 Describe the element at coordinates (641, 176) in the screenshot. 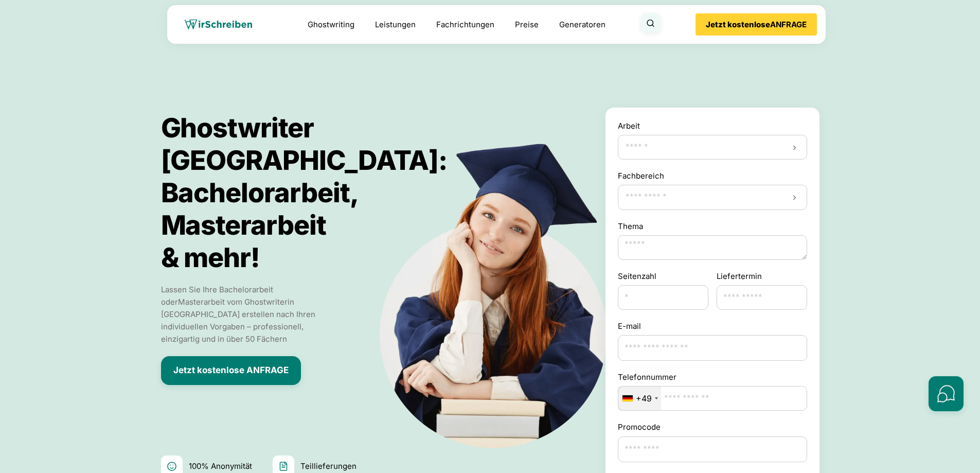

I see `label: Fachbereich` at that location.